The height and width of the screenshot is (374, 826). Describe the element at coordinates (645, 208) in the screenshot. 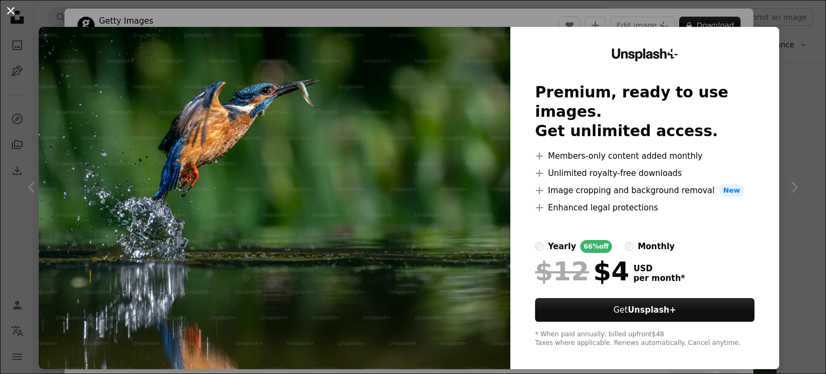

I see `li: Enhanced legal protections` at that location.